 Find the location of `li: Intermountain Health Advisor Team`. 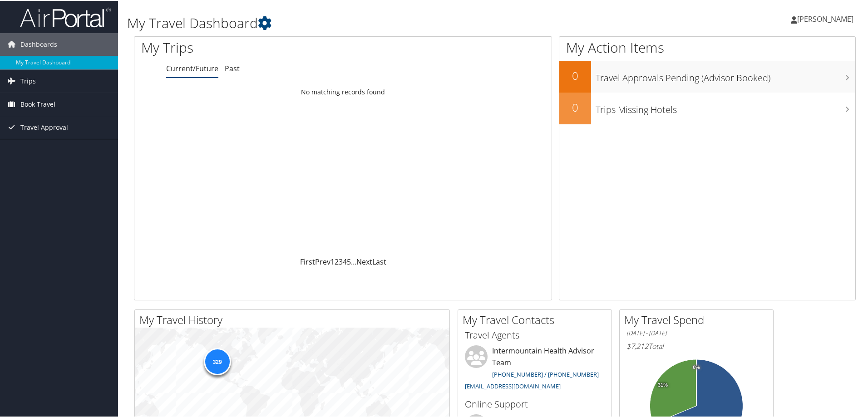

li: Intermountain Health Advisor Team is located at coordinates (534, 369).